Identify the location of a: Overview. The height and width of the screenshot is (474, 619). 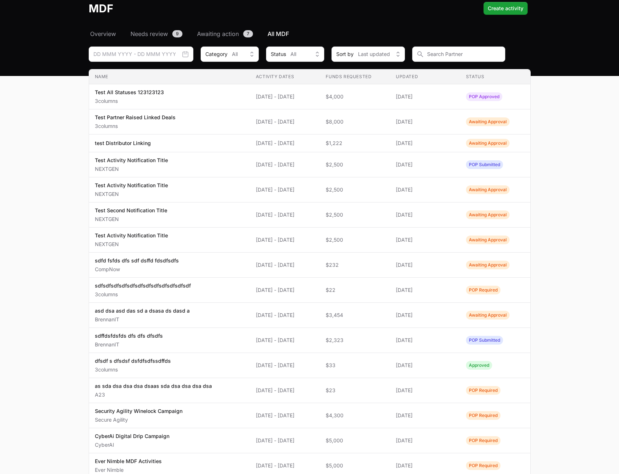
(103, 34).